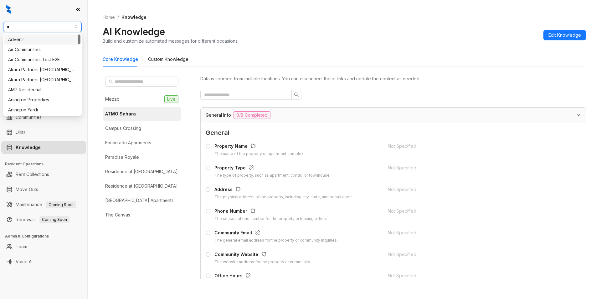 The height and width of the screenshot is (299, 601). I want to click on span: Live, so click(171, 99).